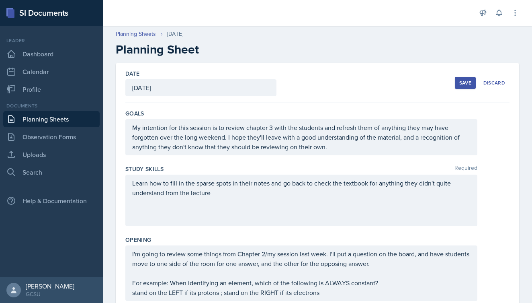  I want to click on a: Search, so click(51, 172).